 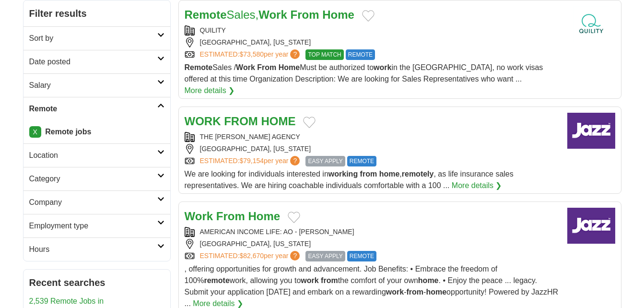 I want to click on a: RemoteSales,Work From Home, so click(x=270, y=15).